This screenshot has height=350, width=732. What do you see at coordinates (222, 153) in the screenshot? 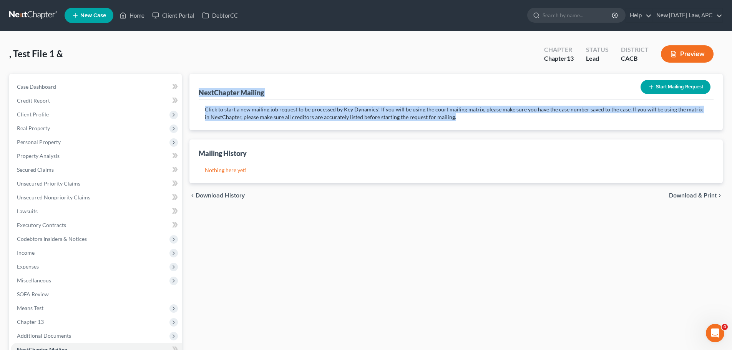
I see `div: Mailing History` at bounding box center [222, 153].